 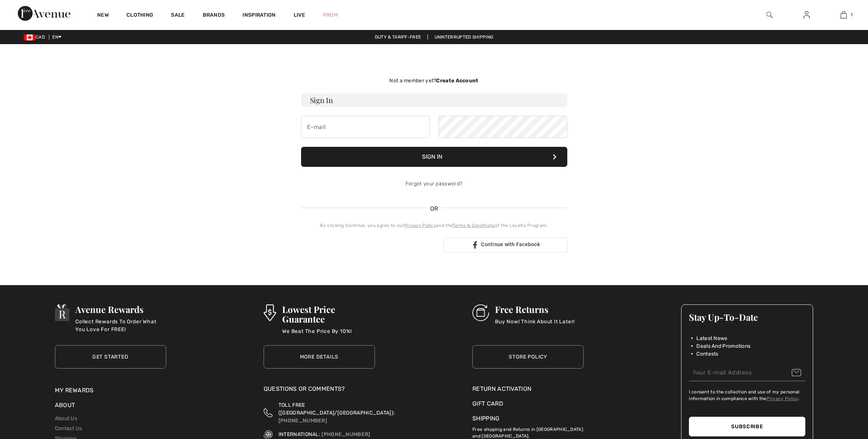 What do you see at coordinates (510, 245) in the screenshot?
I see `span: Continue with Facebook` at bounding box center [510, 245].